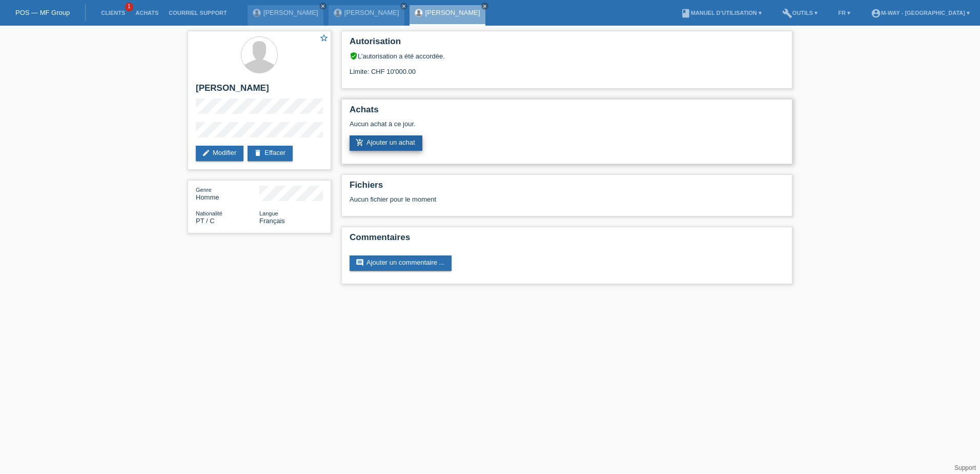  What do you see at coordinates (400, 263) in the screenshot?
I see `a: commentAjouter un commentaire ...` at bounding box center [400, 263].